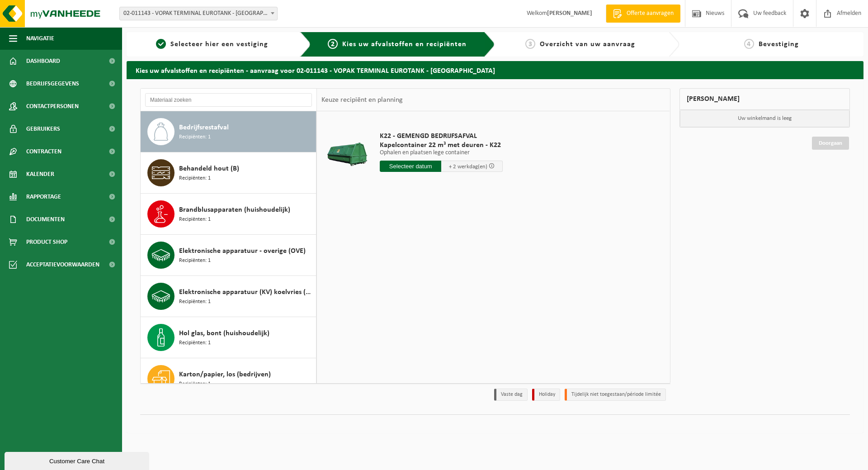  What do you see at coordinates (43, 151) in the screenshot?
I see `span: Contracten` at bounding box center [43, 151].